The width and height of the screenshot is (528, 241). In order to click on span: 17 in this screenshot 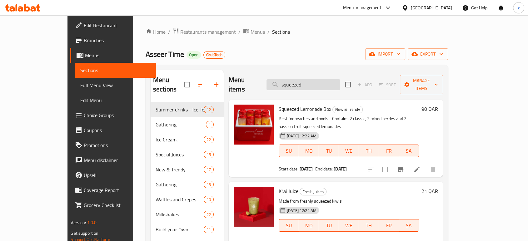, I will do `click(209, 170)`.